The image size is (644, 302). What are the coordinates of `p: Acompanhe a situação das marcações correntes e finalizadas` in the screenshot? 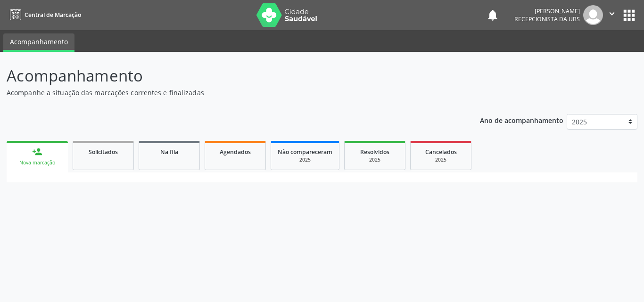 It's located at (227, 92).